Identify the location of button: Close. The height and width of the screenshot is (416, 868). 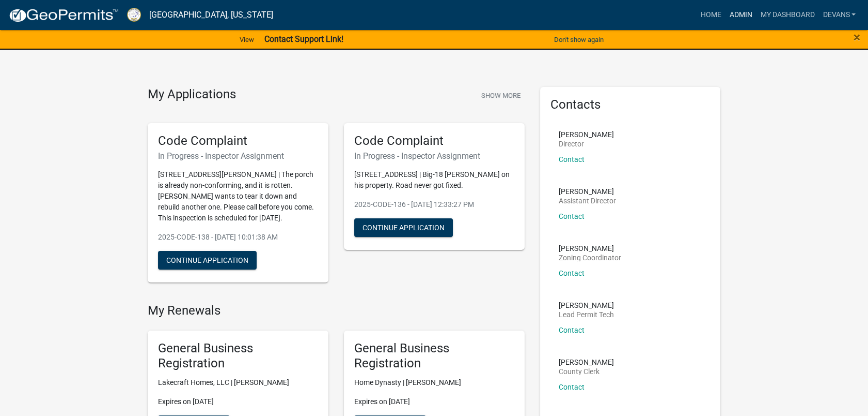
(857, 37).